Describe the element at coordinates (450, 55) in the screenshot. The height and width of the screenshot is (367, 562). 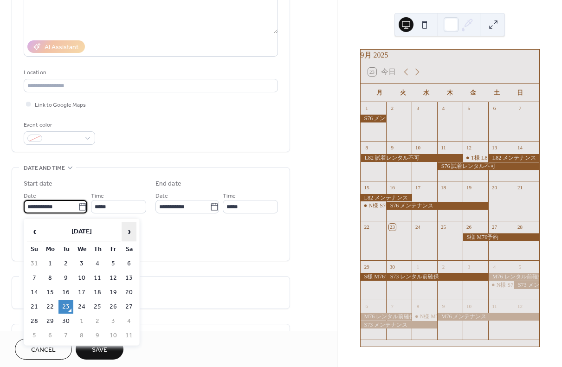
I see `div: 9月 2025` at that location.